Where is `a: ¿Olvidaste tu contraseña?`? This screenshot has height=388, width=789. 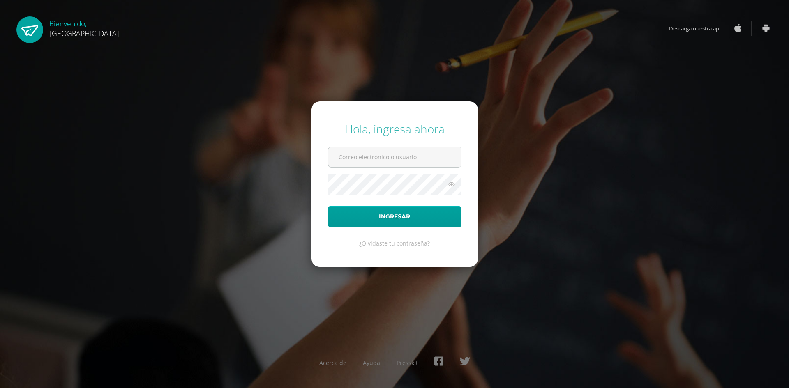 a: ¿Olvidaste tu contraseña? is located at coordinates (395, 243).